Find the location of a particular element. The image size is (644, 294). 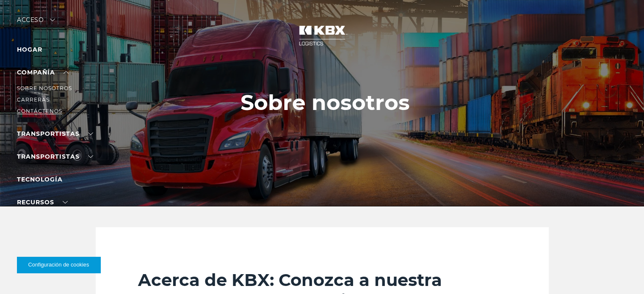

a: Sobre nosotros is located at coordinates (45, 88).